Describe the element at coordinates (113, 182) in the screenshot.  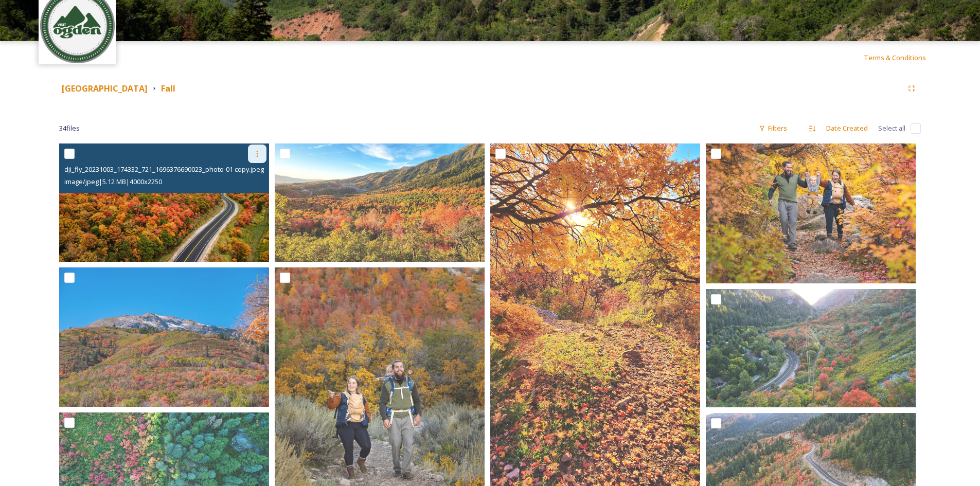
I see `span: image/jpeg | 5.12 MB | 4000 x 2250` at that location.